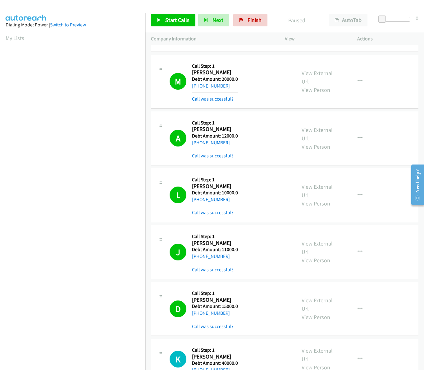 Image resolution: width=424 pixels, height=370 pixels. I want to click on p: Paused, so click(296, 20).